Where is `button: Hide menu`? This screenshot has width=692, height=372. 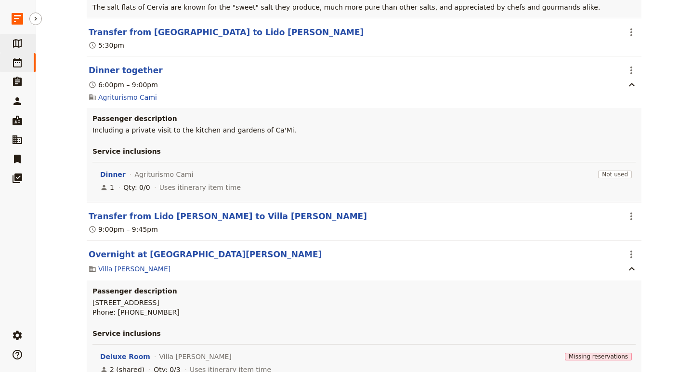 button: Hide menu is located at coordinates (36, 19).